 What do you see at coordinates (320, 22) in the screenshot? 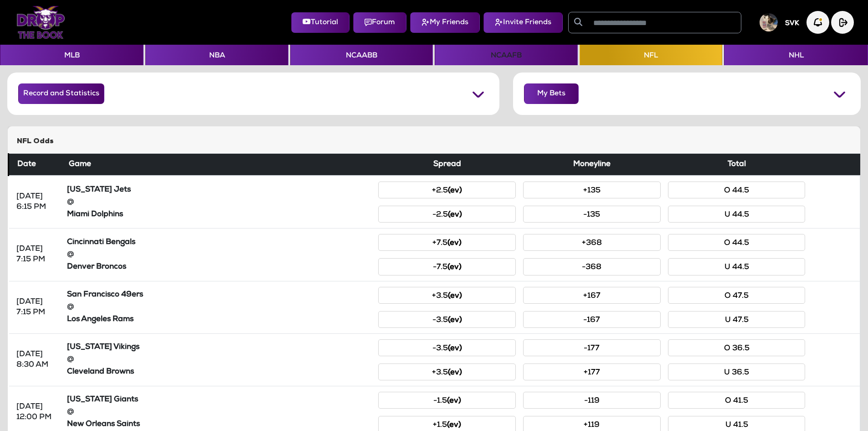
I see `button: Tutorial` at bounding box center [320, 22].